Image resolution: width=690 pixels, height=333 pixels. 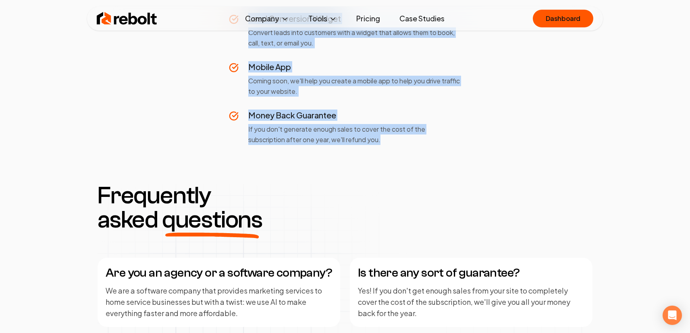 What do you see at coordinates (127, 19) in the screenshot?
I see `img: Rebolt Logo` at bounding box center [127, 19].